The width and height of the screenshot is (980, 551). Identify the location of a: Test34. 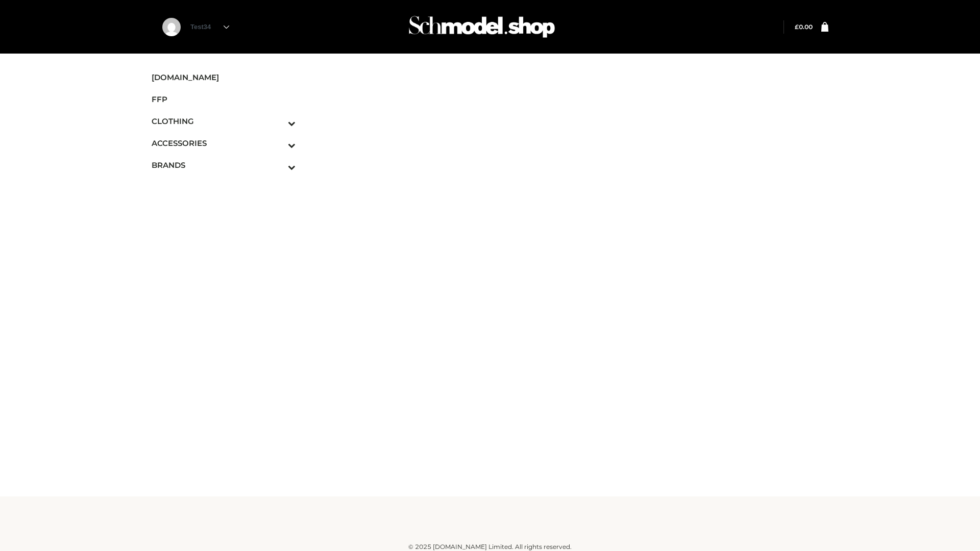
(209, 27).